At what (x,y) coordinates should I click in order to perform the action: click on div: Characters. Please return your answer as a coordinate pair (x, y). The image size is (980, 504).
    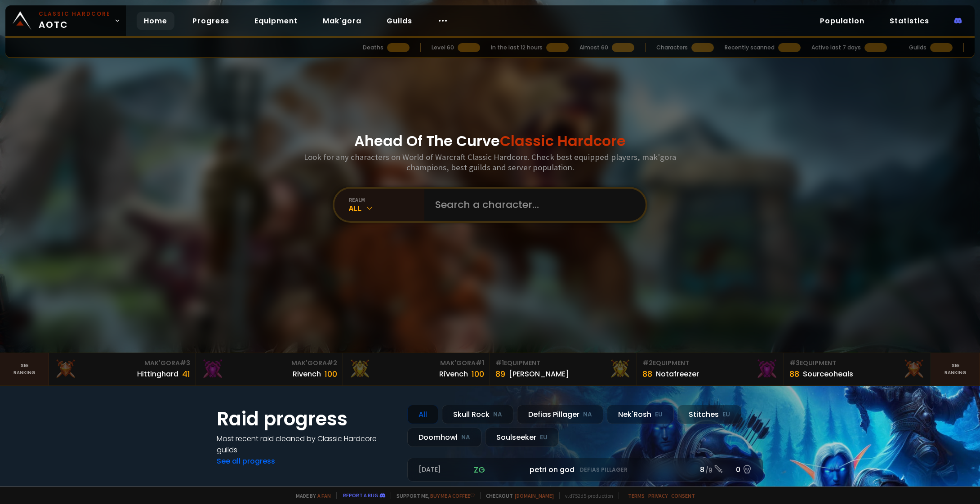
    Looking at the image, I should click on (672, 48).